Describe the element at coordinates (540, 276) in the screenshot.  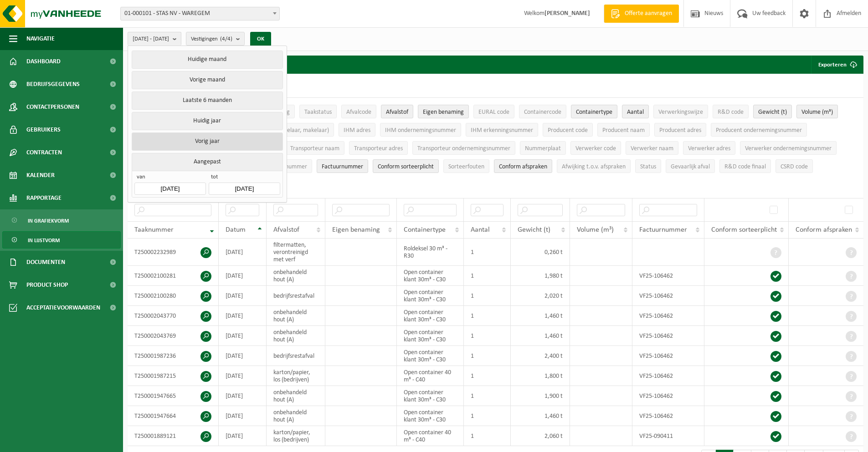
I see `td: 1,980 t` at that location.